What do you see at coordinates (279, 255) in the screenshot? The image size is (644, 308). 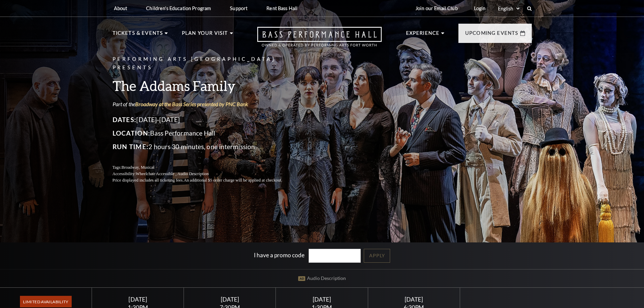 I see `label: I have a promo code` at bounding box center [279, 255].